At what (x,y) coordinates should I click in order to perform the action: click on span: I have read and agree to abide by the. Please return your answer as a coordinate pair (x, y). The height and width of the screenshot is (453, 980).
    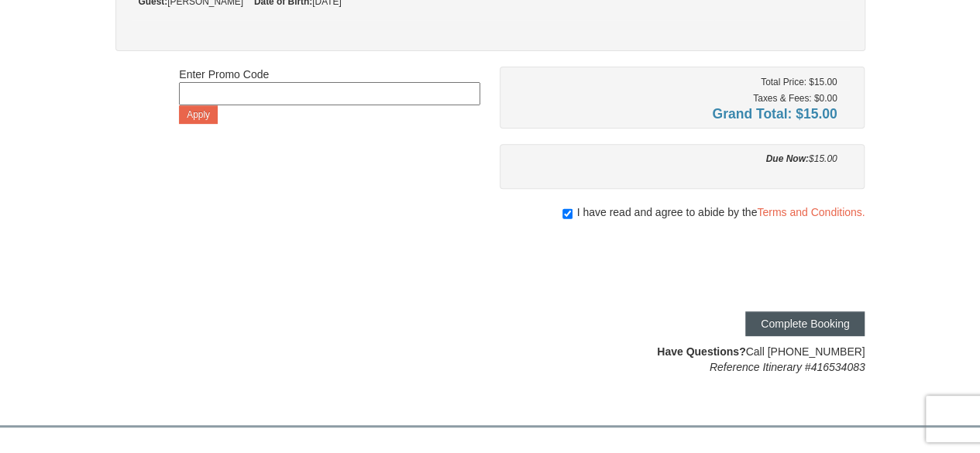
    Looking at the image, I should click on (720, 212).